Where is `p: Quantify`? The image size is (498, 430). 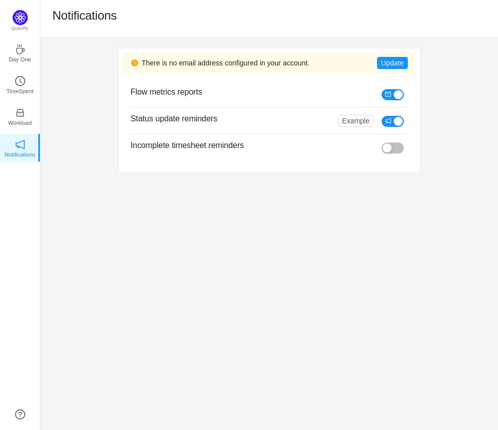 p: Quantify is located at coordinates (20, 29).